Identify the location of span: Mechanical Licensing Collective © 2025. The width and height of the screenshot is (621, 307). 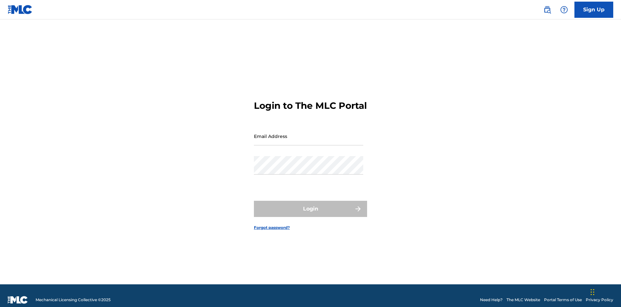
(73, 299).